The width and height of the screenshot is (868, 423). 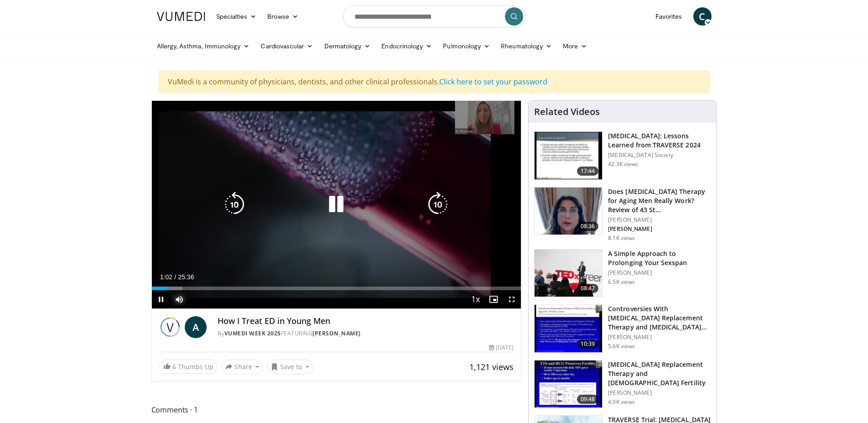 I want to click on div: Progress Bar, so click(x=337, y=289).